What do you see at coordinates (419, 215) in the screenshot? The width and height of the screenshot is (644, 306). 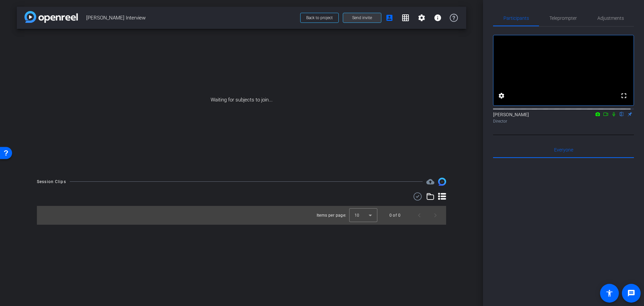 I see `button: Previous page` at bounding box center [419, 215].